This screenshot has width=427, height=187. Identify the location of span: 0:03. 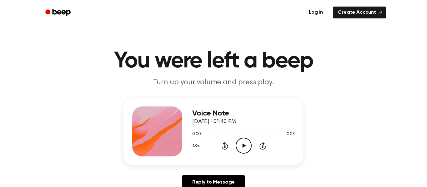
(291, 134).